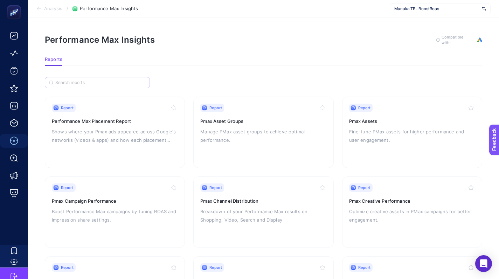 Image resolution: width=499 pixels, height=279 pixels. I want to click on span: Manuka TR - BoostRoas, so click(437, 9).